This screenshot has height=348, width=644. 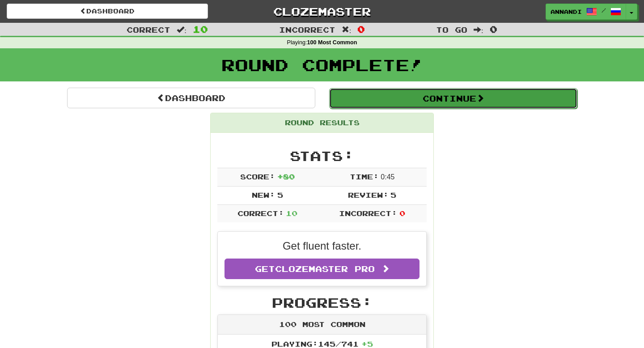 I want to click on span: Playing: 145 / 741, so click(x=322, y=344).